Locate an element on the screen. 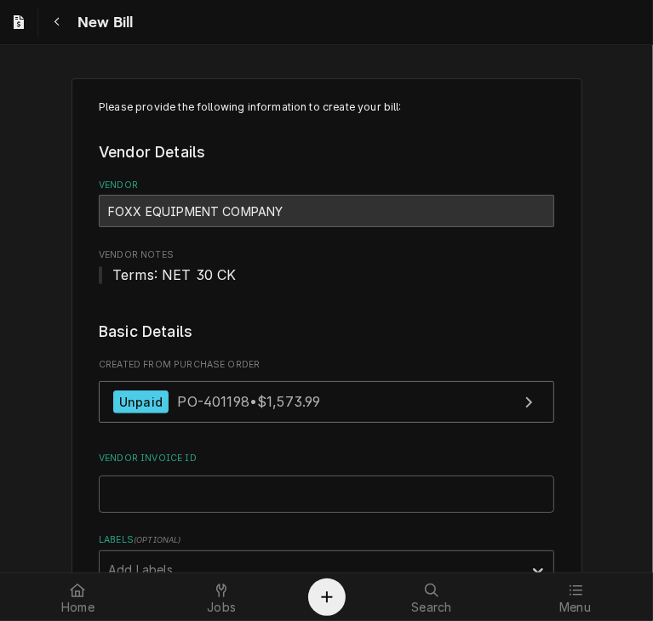  div: Labels is located at coordinates (326, 561).